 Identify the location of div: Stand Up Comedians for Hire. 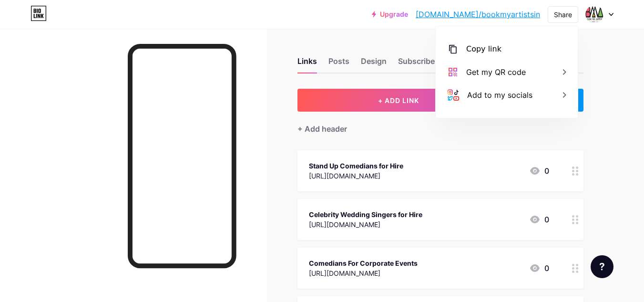
(356, 165).